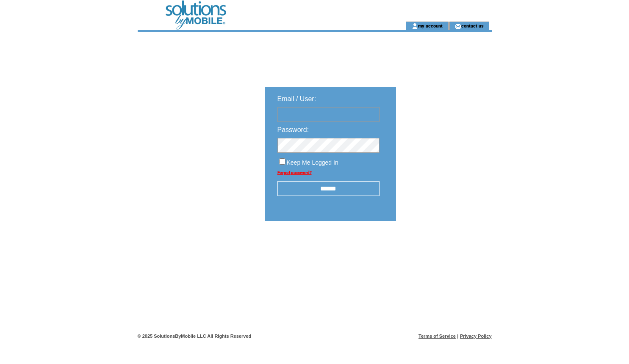 Image resolution: width=629 pixels, height=364 pixels. Describe the element at coordinates (458, 26) in the screenshot. I see `img: contact_us_icon.gif` at that location.